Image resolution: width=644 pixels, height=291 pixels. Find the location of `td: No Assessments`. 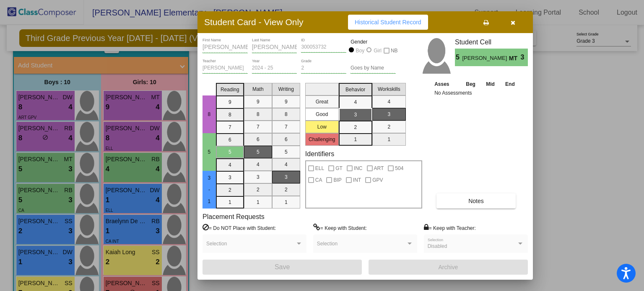

td: No Assessments is located at coordinates (476, 93).